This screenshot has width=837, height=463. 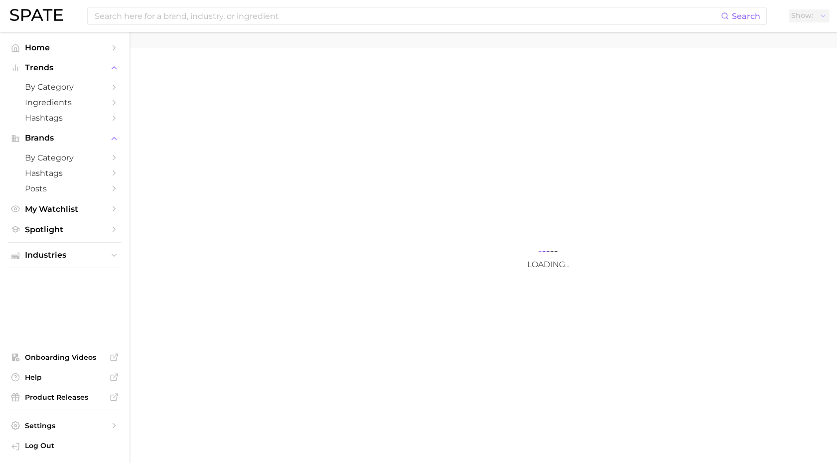 I want to click on span: My Watchlist, so click(x=65, y=209).